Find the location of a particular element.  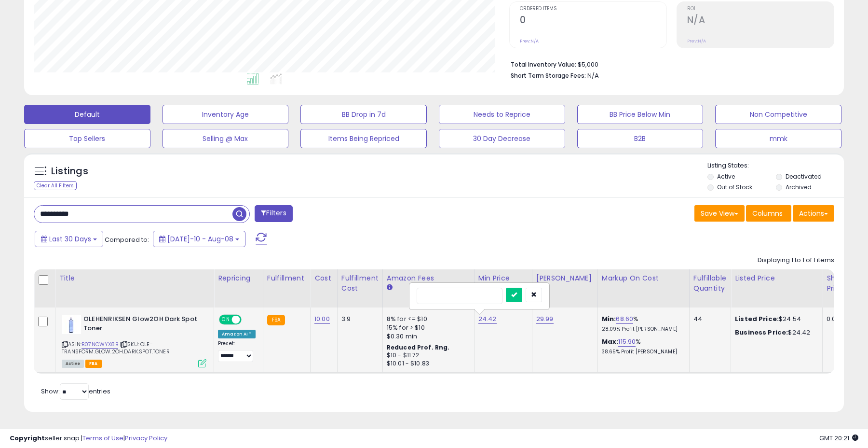

div: Min Price is located at coordinates (503, 278).